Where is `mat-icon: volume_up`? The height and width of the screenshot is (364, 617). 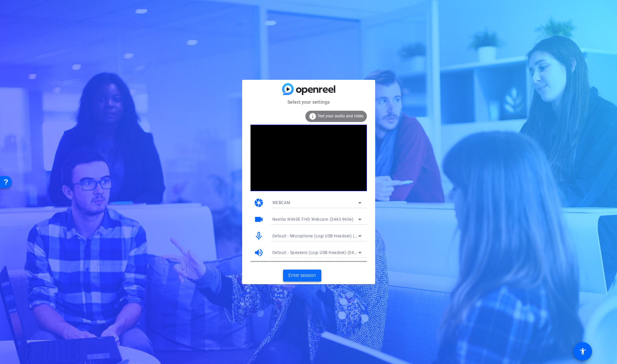 mat-icon: volume_up is located at coordinates (259, 253).